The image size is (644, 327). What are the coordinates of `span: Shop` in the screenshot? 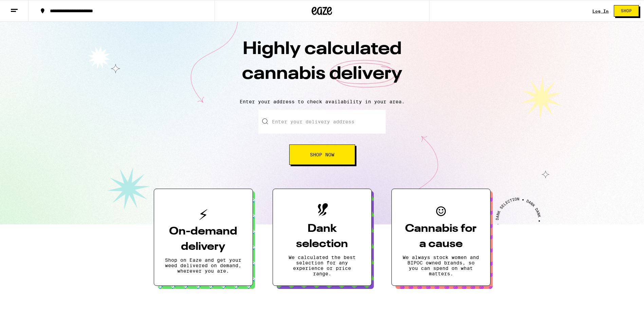 It's located at (626, 11).